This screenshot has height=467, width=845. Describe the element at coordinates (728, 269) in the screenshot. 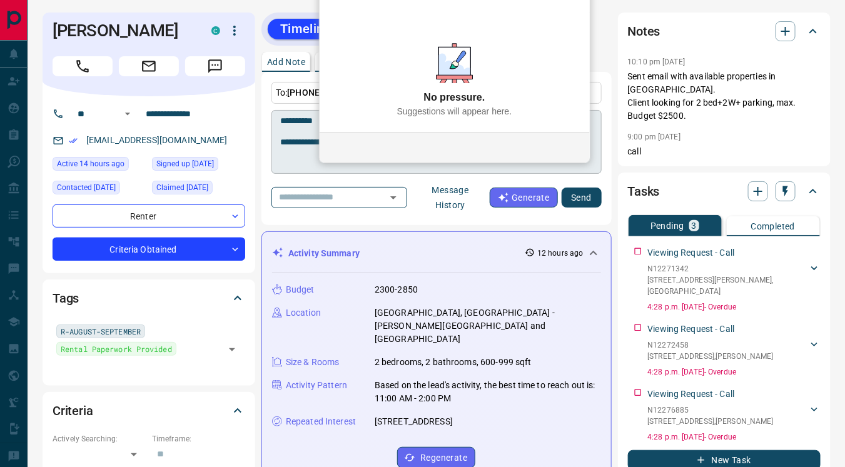

I see `p: N12271342` at that location.